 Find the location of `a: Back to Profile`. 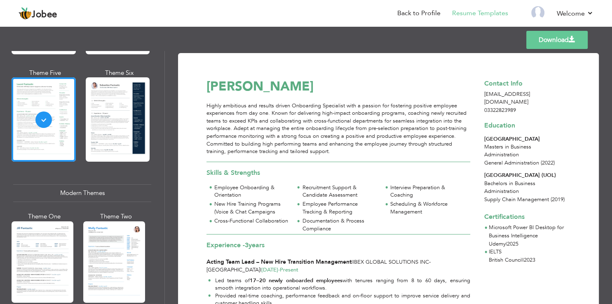

a: Back to Profile is located at coordinates (419, 13).